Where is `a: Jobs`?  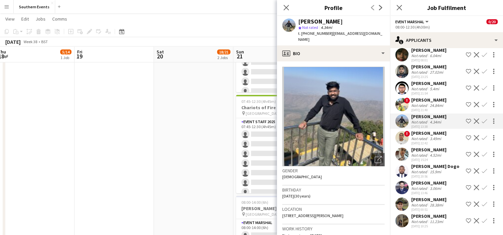 a: Jobs is located at coordinates (41, 19).